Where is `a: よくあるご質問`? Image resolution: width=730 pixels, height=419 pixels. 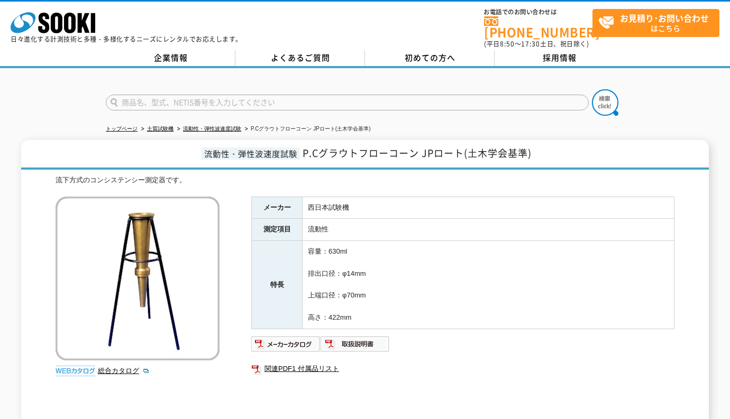 a: よくあるご質問 is located at coordinates (300, 58).